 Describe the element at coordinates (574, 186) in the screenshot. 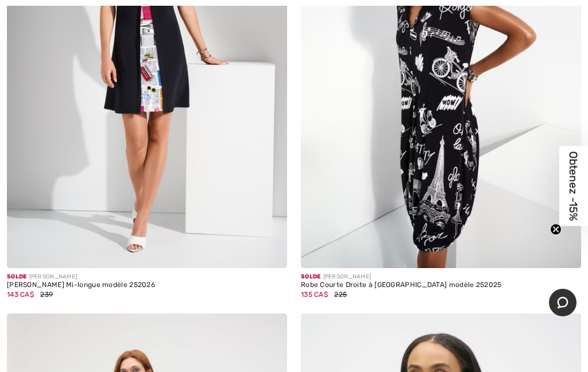

I see `div: Obtenez -15%Close teaser` at that location.